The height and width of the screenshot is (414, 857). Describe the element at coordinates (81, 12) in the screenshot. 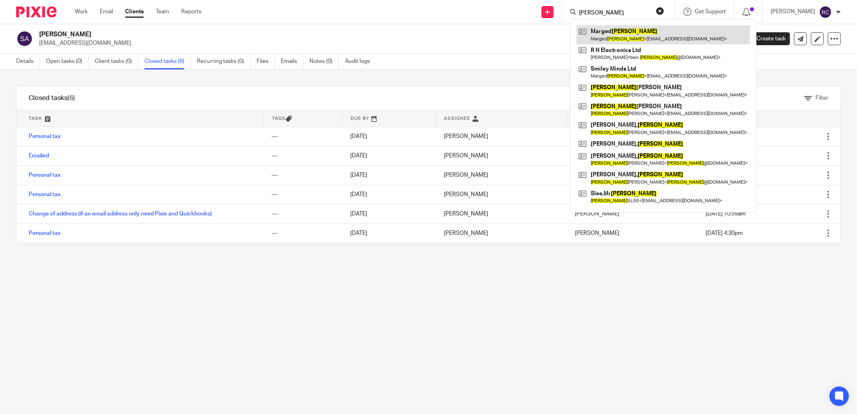

I see `a: Work` at that location.